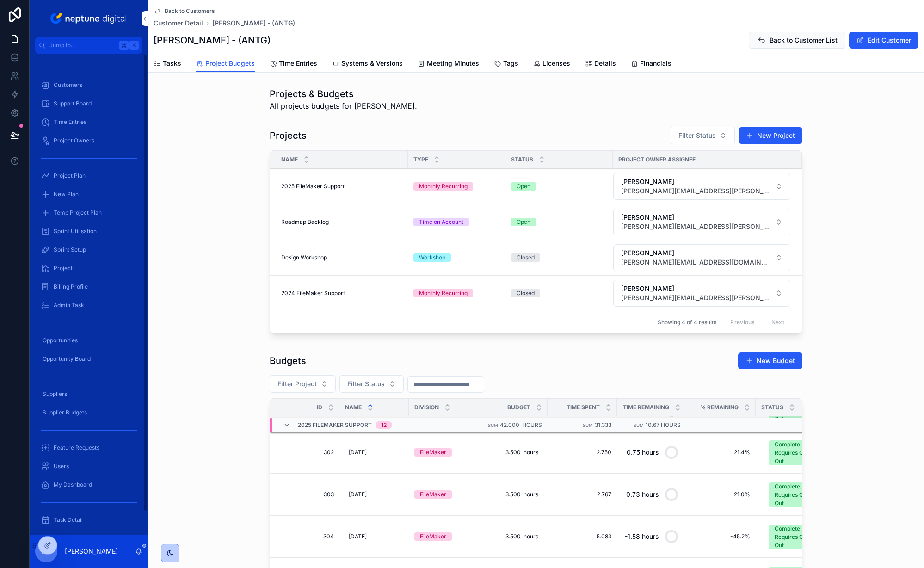 Image resolution: width=924 pixels, height=568 pixels. I want to click on span: Time Remaining, so click(646, 407).